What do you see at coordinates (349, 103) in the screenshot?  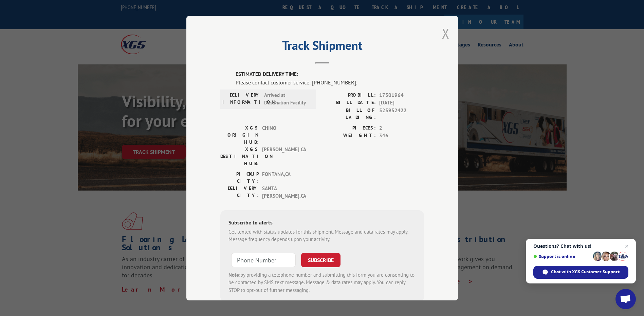 I see `label: BILL DATE:` at bounding box center [349, 103].